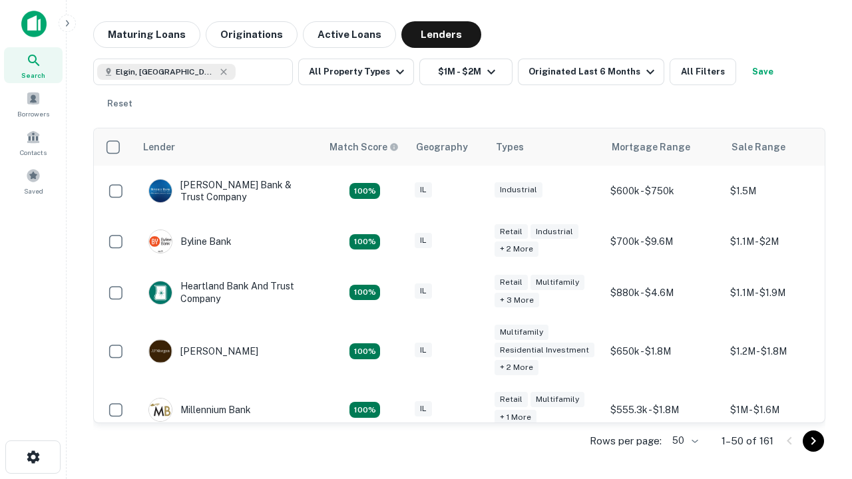 The height and width of the screenshot is (479, 852). What do you see at coordinates (159, 147) in the screenshot?
I see `div: Lender` at bounding box center [159, 147].